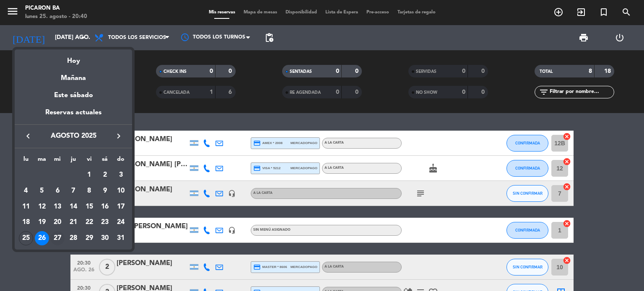  What do you see at coordinates (73, 238) in the screenshot?
I see `div: 28` at bounding box center [73, 238].